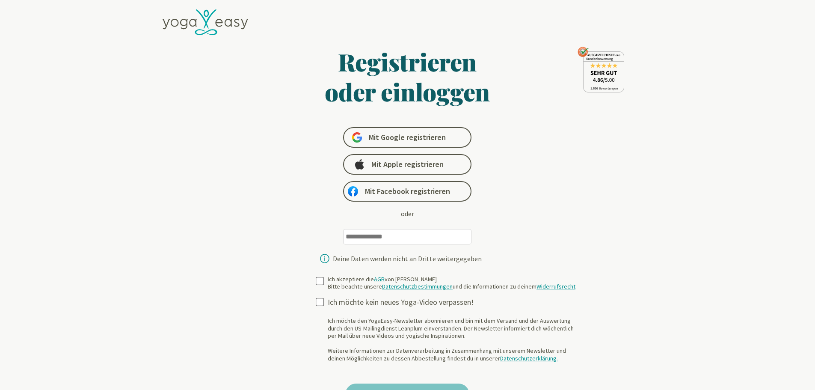 This screenshot has height=390, width=815. Describe the element at coordinates (556, 286) in the screenshot. I see `a: Widerrufsrecht` at that location.